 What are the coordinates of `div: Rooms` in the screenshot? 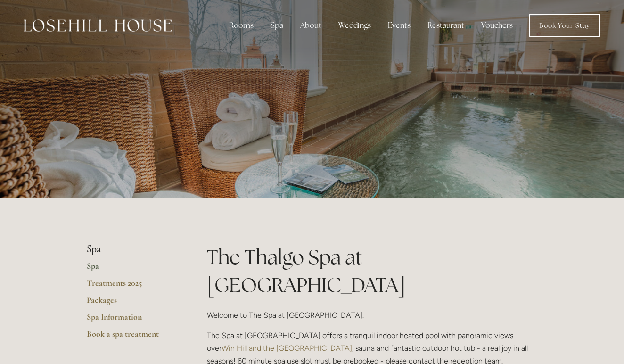 It's located at (241, 26).